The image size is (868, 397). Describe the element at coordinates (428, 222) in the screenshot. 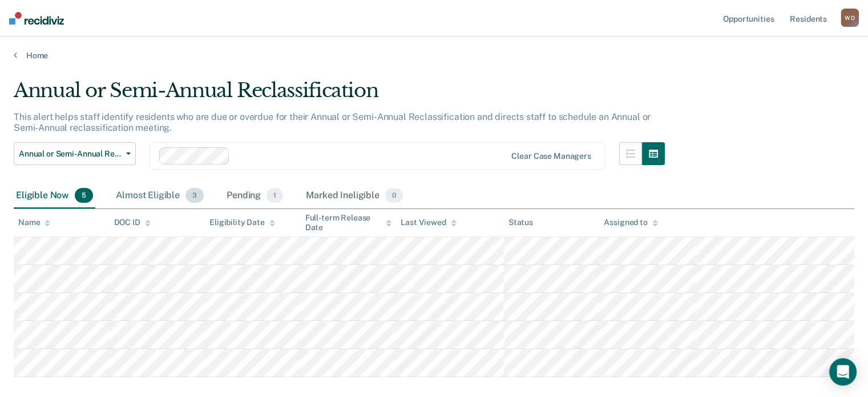

I see `div: Last Viewed` at that location.